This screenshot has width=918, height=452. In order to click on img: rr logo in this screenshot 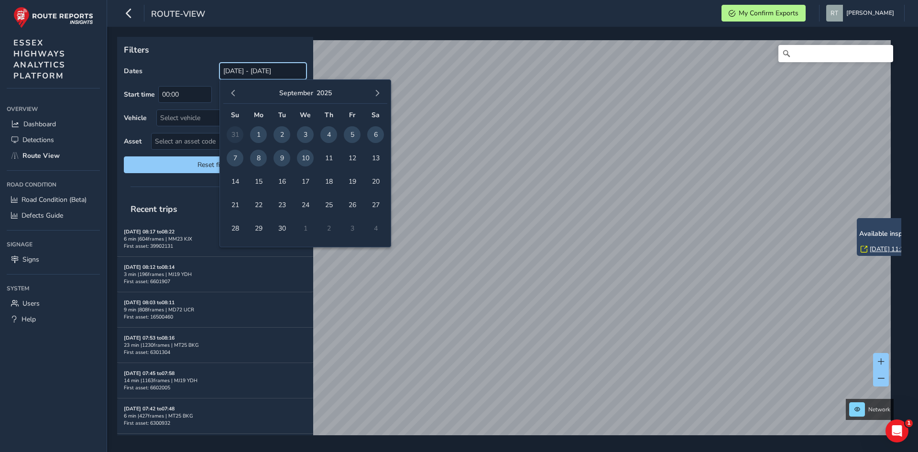, I will do `click(53, 17)`.